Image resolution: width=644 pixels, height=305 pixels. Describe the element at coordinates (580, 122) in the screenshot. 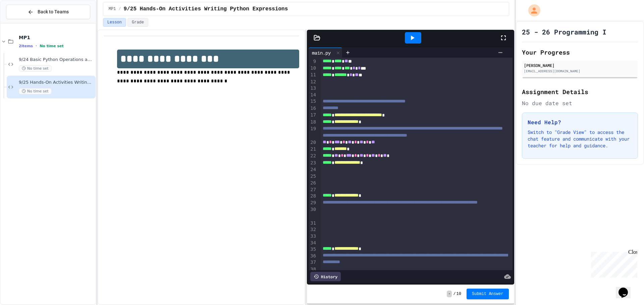

I see `h3: Need Help?` at that location.